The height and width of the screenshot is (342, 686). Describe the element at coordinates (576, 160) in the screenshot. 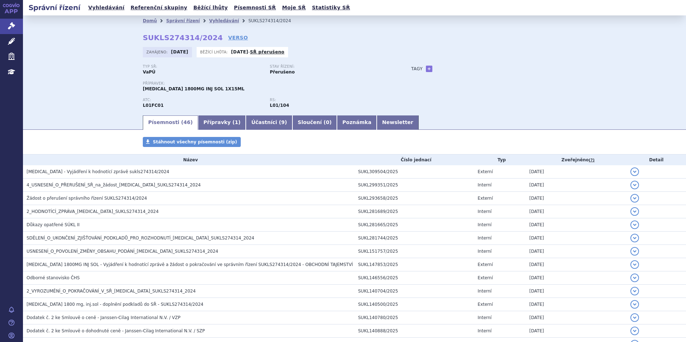

I see `th: Zveřejněno` at that location.